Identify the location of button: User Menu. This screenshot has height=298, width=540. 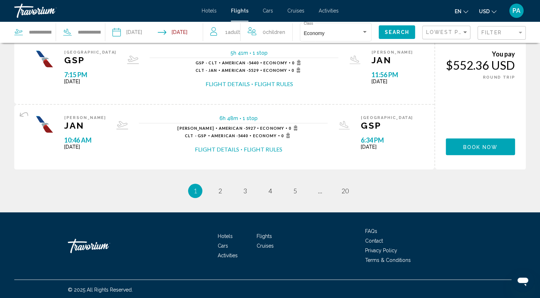
(517, 11).